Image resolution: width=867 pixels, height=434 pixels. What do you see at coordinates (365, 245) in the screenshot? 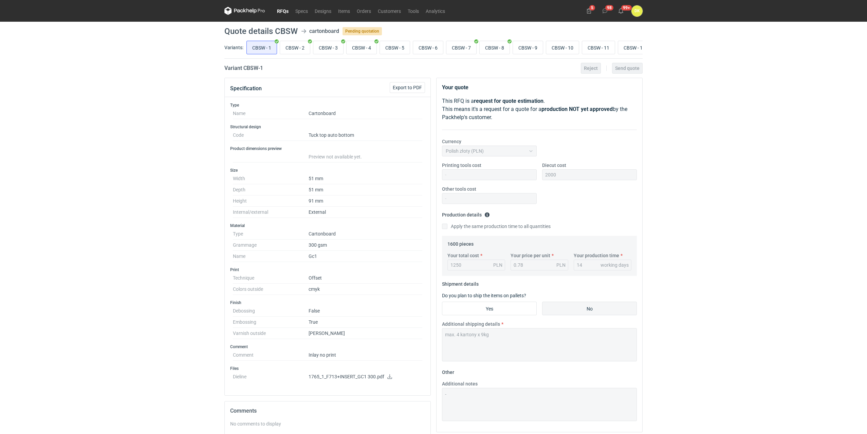
I see `dd: 300 gsm` at bounding box center [365, 245].